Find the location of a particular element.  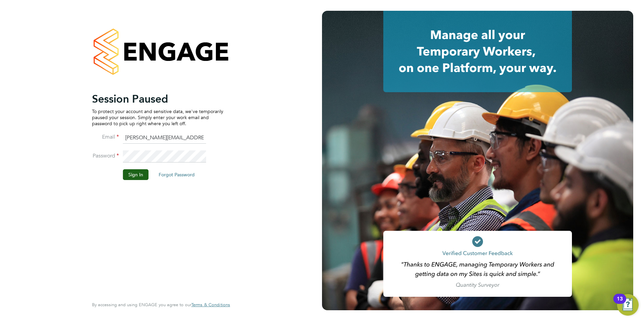

label: Email is located at coordinates (106, 137).